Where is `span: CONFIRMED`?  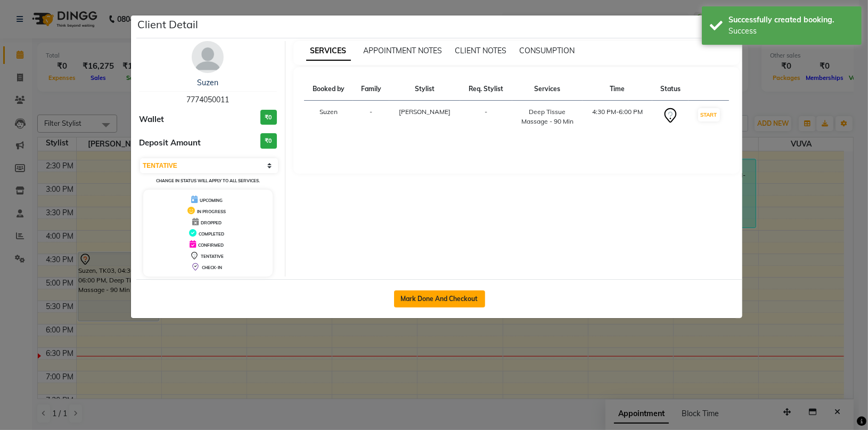
span: CONFIRMED is located at coordinates (211, 245).